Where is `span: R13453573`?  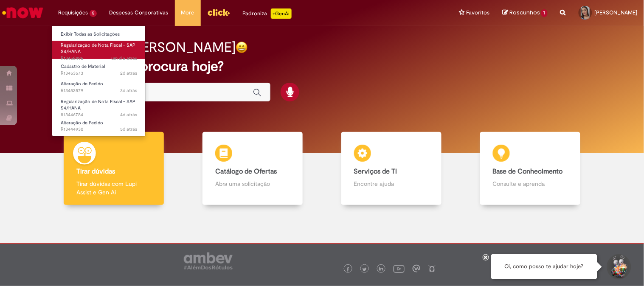
span: R13453573 is located at coordinates (99, 73).